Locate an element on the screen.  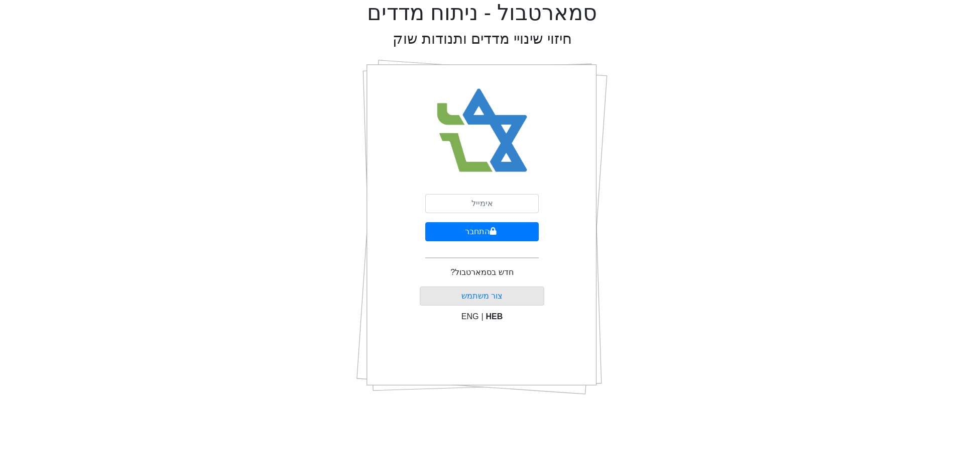
input: אימייל is located at coordinates (482, 203).